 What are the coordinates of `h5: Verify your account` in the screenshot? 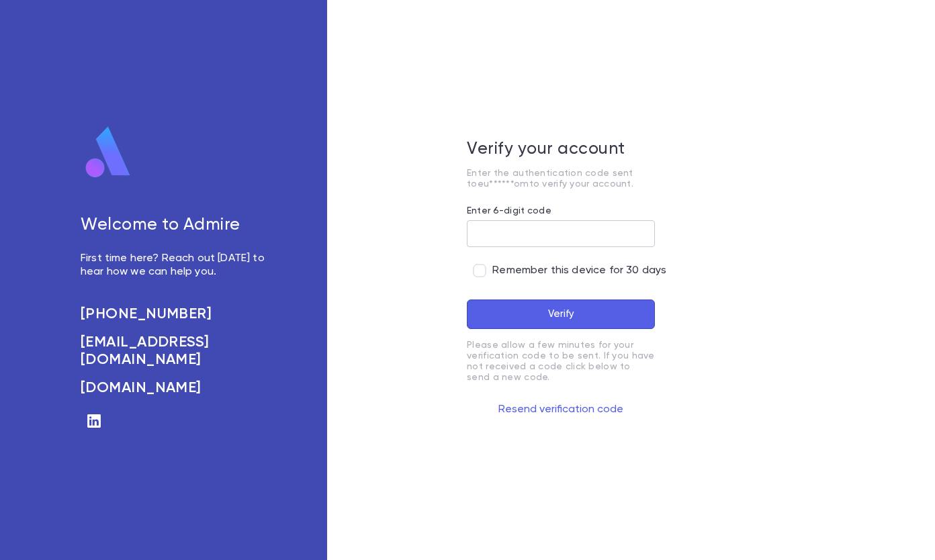 It's located at (561, 150).